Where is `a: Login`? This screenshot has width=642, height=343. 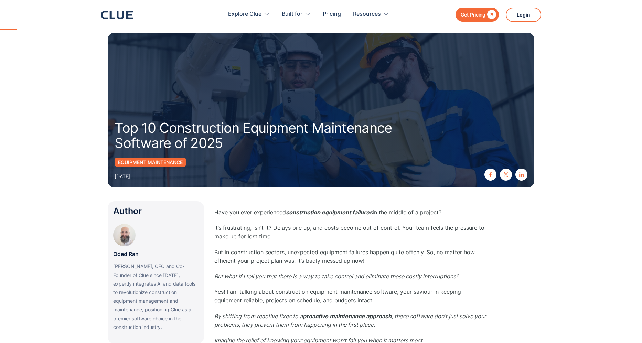 a: Login is located at coordinates (523, 15).